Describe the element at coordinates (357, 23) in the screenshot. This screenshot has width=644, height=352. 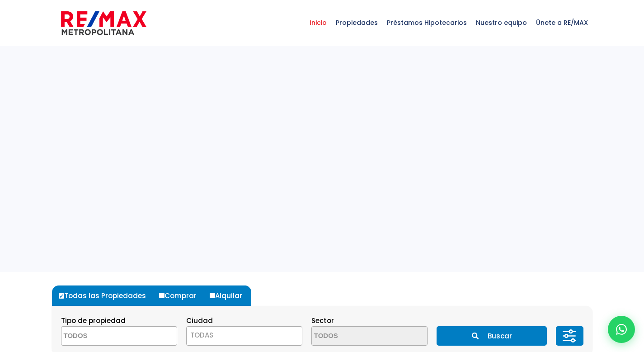
I see `span: Propiedades` at that location.